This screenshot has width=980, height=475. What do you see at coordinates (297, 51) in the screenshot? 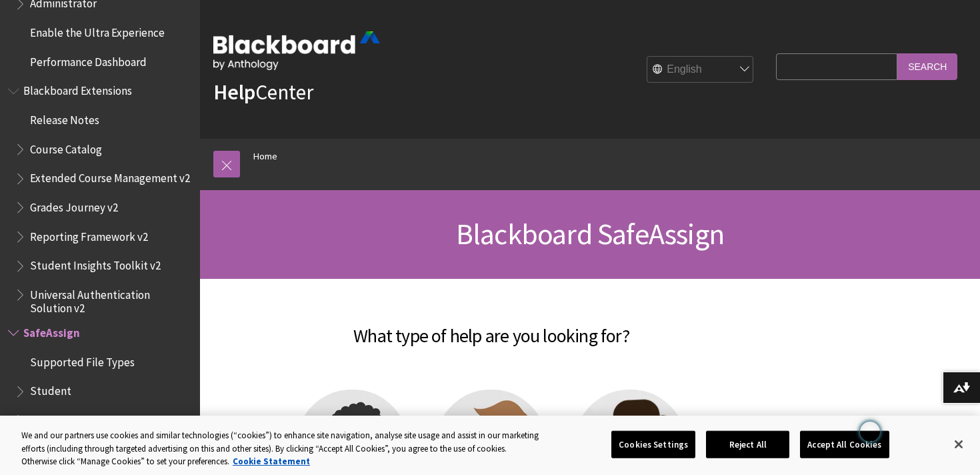
I see `img: Blackboard by Anthology` at bounding box center [297, 51].